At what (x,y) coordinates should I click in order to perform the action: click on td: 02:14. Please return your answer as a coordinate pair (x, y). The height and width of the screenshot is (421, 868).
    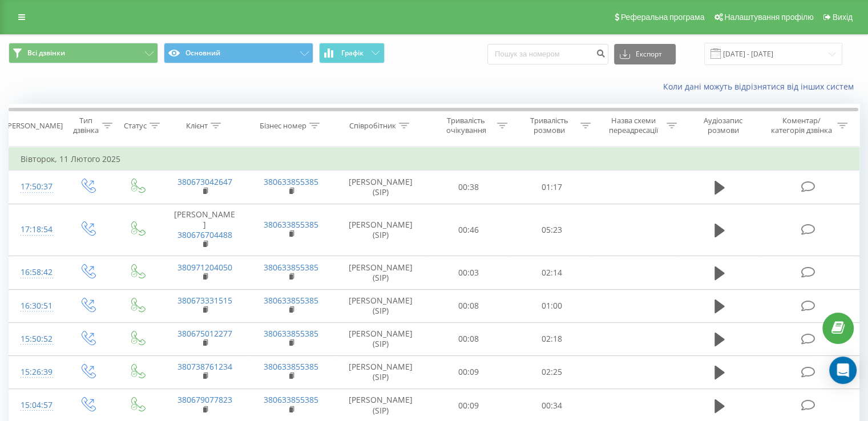
    Looking at the image, I should click on (551, 273).